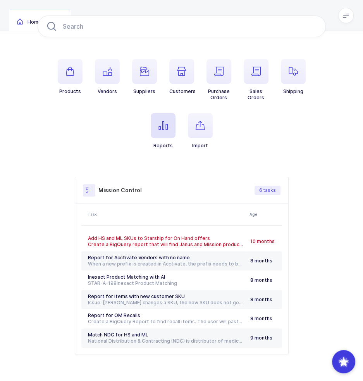 The height and width of the screenshot is (381, 363). I want to click on span: Home, so click(29, 22).